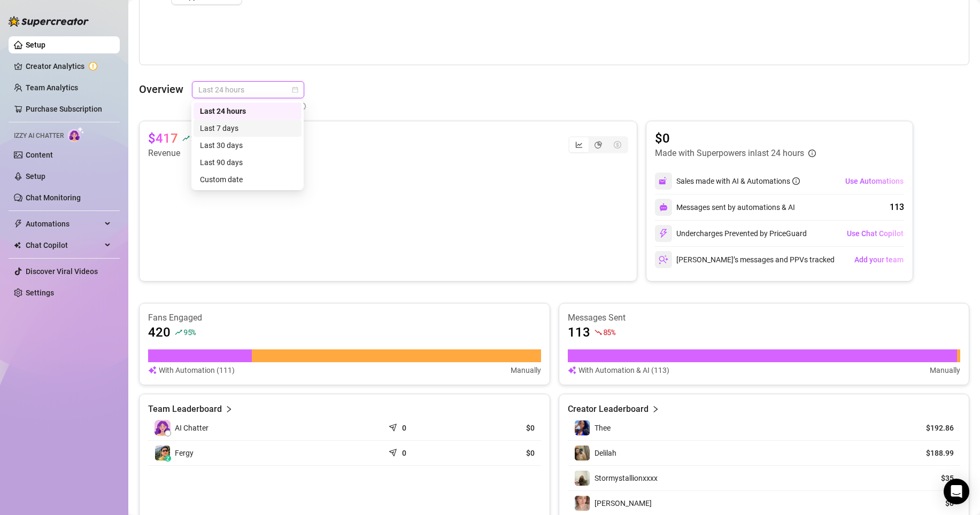 This screenshot has width=980, height=515. What do you see at coordinates (929, 428) in the screenshot?
I see `article: $192.86` at bounding box center [929, 428].